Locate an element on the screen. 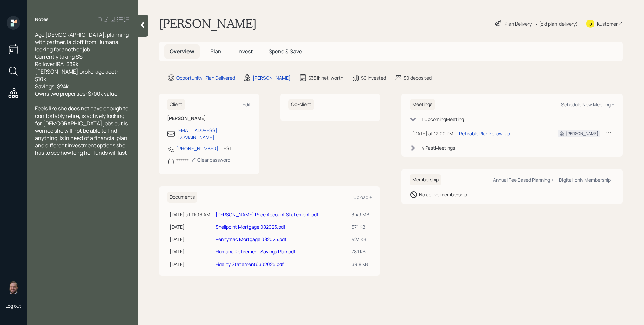 The height and width of the screenshot is (325, 644). div: Opportunity · Plan Delivered is located at coordinates (206, 77).